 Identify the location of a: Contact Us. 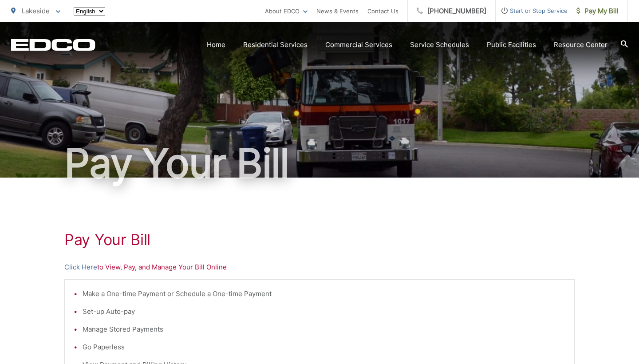
(383, 11).